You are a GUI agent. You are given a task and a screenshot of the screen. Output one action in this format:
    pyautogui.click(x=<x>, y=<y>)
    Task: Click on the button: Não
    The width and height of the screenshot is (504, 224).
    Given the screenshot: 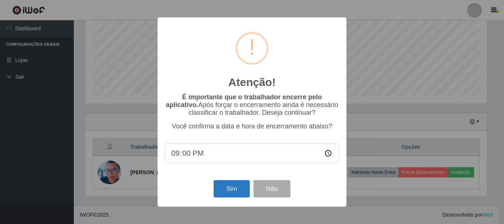 What is the action you would take?
    pyautogui.click(x=272, y=189)
    